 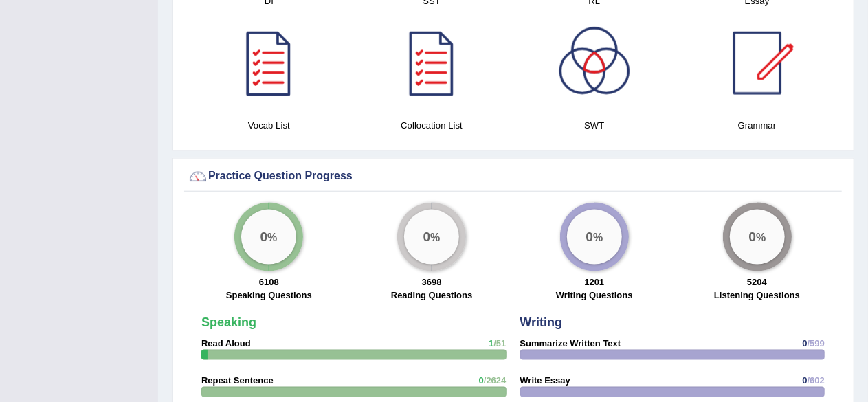 What do you see at coordinates (229, 322) in the screenshot?
I see `strong: Speaking` at bounding box center [229, 322].